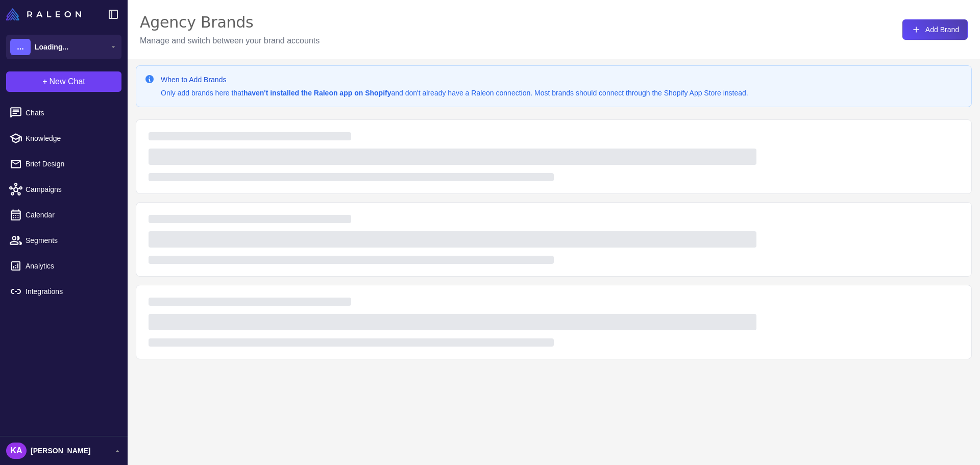  I want to click on span: Analytics, so click(70, 266).